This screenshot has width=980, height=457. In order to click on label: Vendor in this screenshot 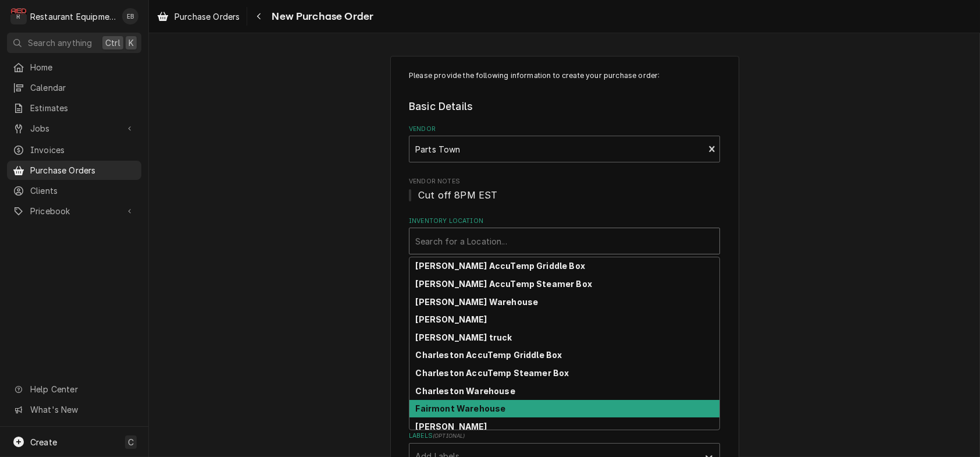, I will do `click(564, 129)`.